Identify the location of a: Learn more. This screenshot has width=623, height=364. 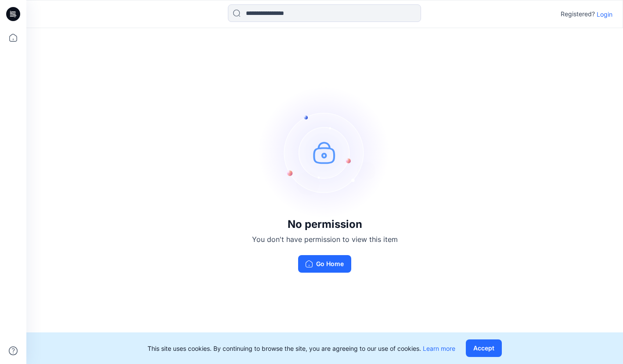
(439, 348).